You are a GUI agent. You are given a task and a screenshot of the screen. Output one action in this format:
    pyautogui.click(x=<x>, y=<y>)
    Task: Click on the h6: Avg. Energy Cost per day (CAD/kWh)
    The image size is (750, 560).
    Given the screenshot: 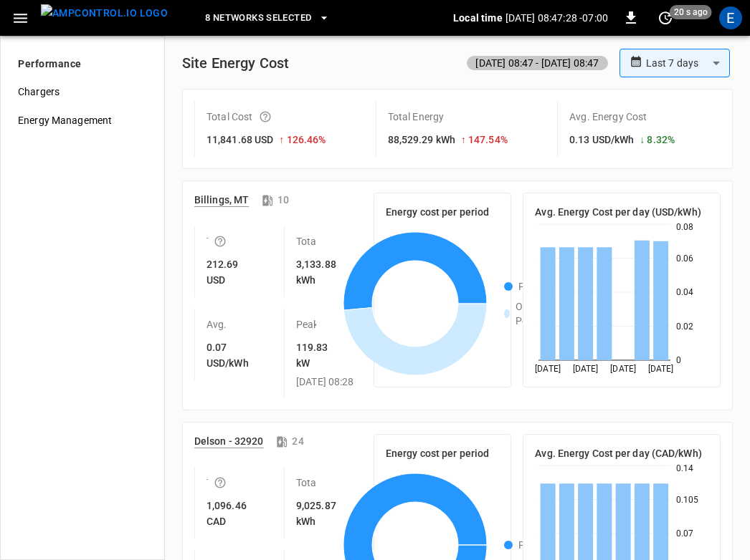 What is the action you would take?
    pyautogui.click(x=621, y=454)
    